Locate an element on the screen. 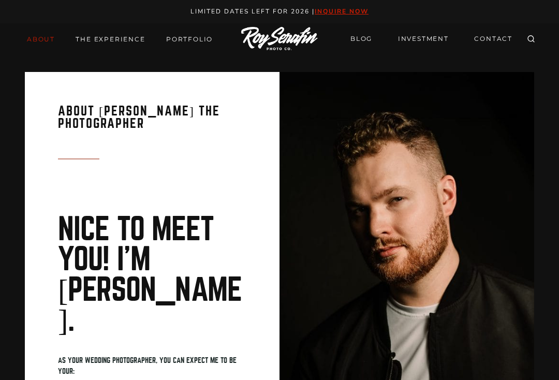 This screenshot has width=559, height=380. a: About is located at coordinates (41, 39).